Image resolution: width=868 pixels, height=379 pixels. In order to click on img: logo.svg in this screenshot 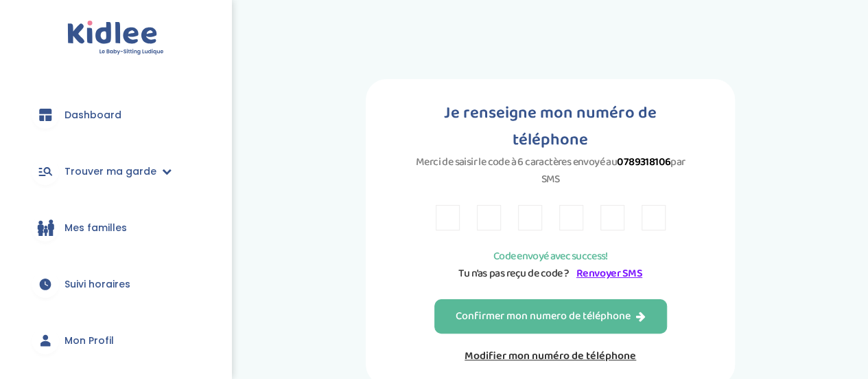, I will do `click(116, 38)`.